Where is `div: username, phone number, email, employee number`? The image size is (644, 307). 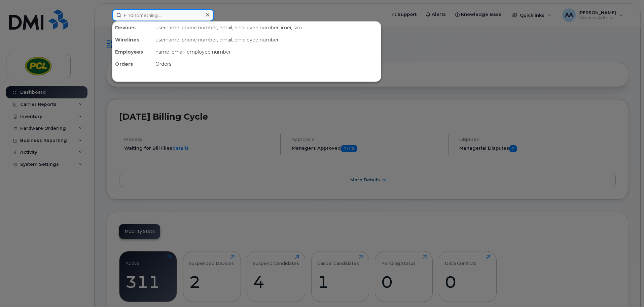
div: username, phone number, email, employee number is located at coordinates (267, 40).